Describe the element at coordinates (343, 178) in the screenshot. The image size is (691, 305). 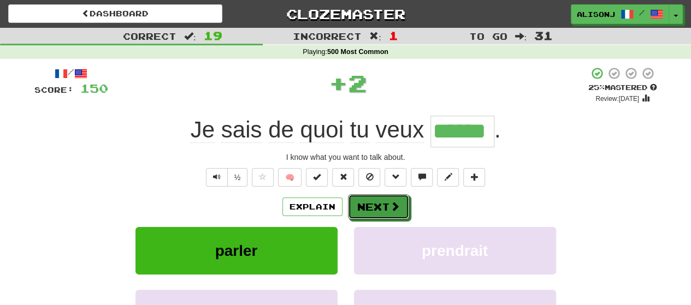
I see `button: Reset to 0% Mastered (alt+r)` at that location.